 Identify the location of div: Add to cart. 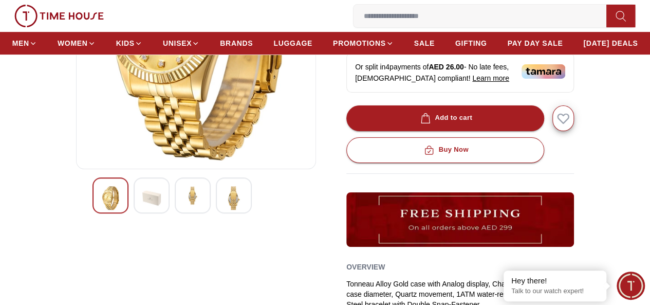
(445, 118).